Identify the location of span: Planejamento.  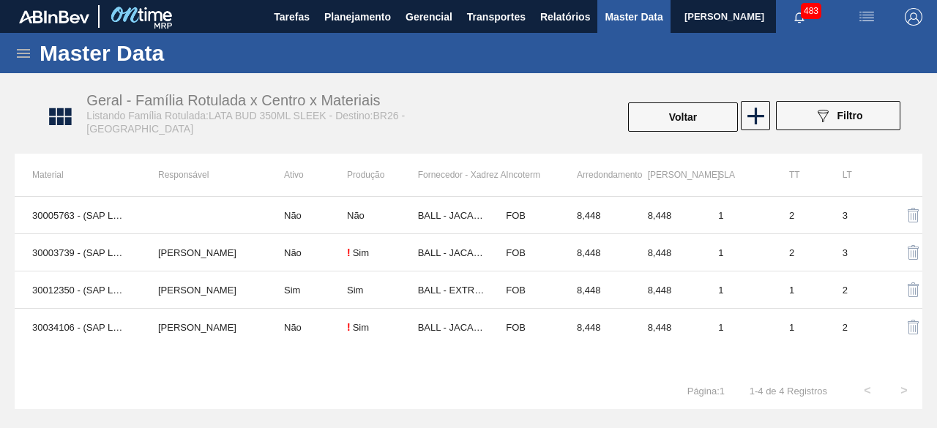
(357, 17).